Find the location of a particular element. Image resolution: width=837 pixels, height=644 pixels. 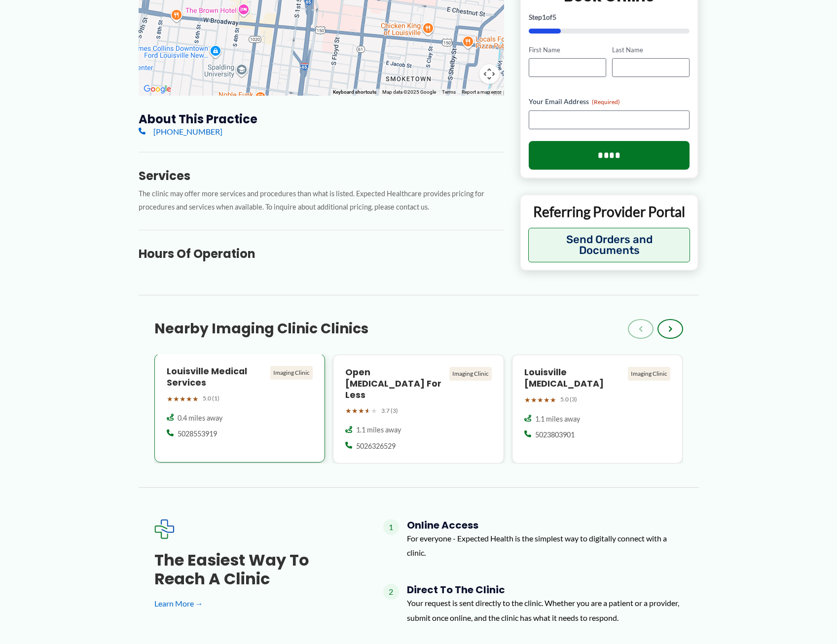

button: Send Orders and Documents is located at coordinates (609, 246).